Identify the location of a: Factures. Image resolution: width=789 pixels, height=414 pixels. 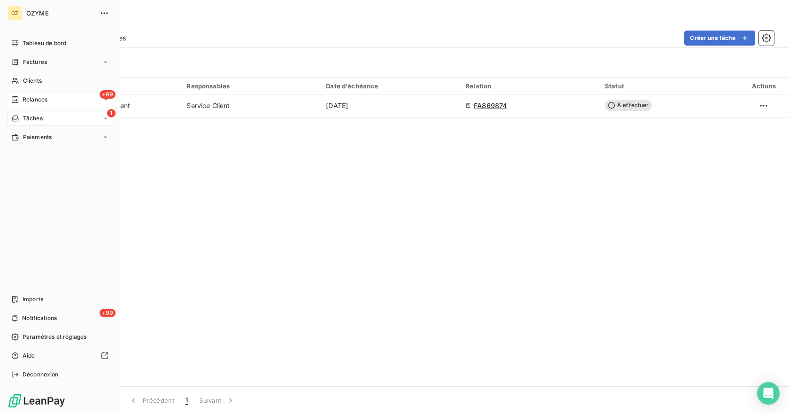
(60, 62).